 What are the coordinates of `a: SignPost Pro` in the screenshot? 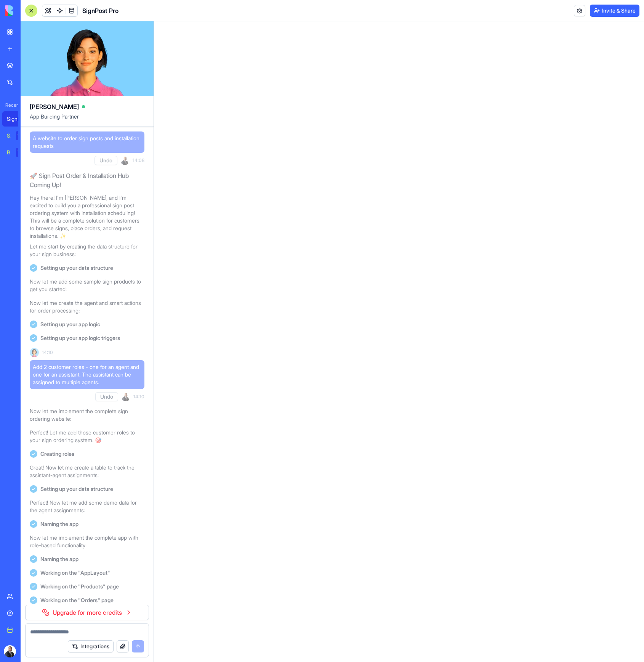 It's located at (18, 119).